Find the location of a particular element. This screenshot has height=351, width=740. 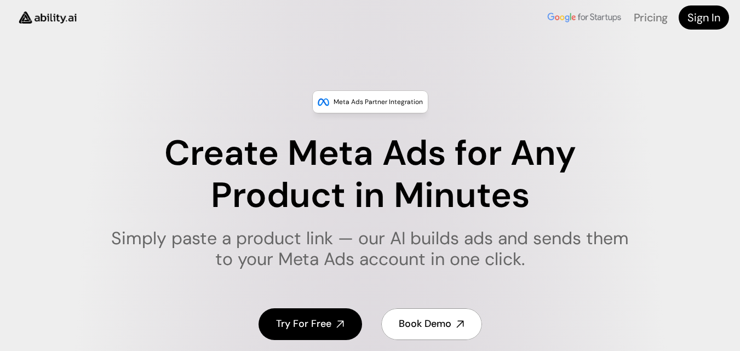

h4: Book Demo is located at coordinates (425, 324).